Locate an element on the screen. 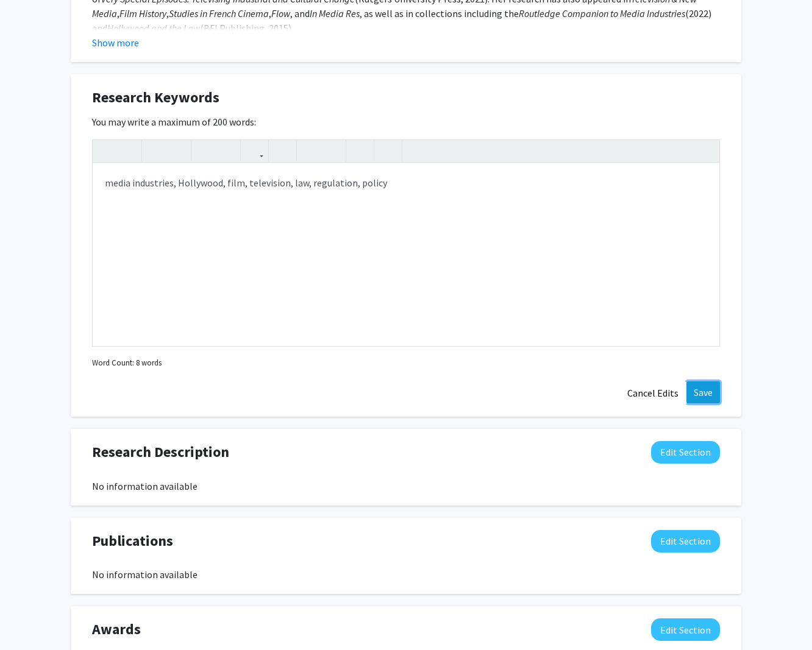 The image size is (812, 650). small: Word Count: 8 words is located at coordinates (127, 363).